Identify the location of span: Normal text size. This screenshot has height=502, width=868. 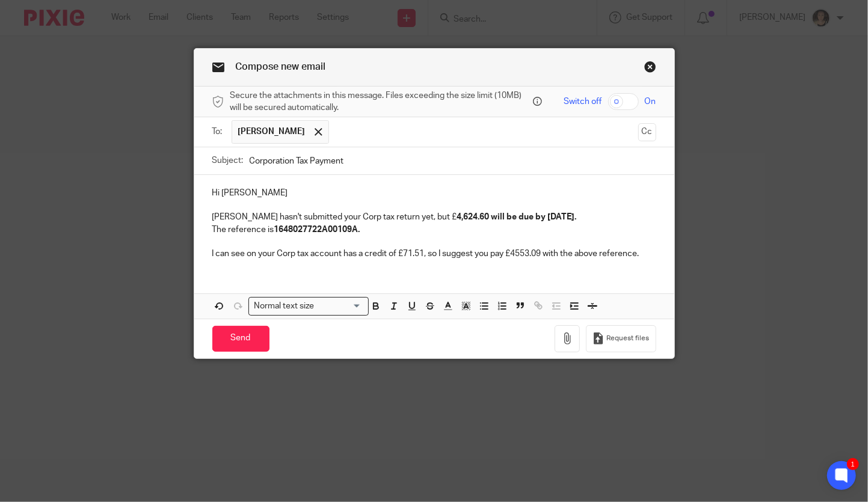
(284, 306).